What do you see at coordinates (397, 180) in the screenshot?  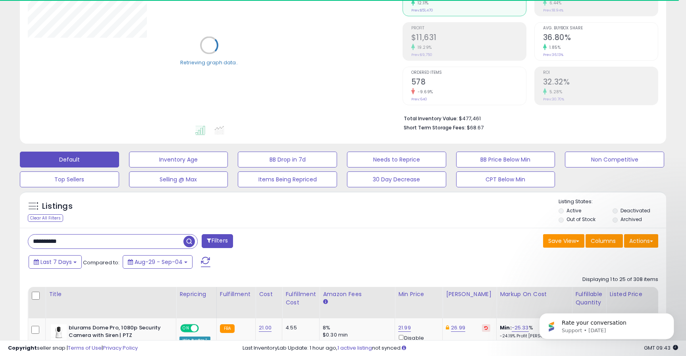 I see `button: 30 Day Decrease` at bounding box center [397, 180].